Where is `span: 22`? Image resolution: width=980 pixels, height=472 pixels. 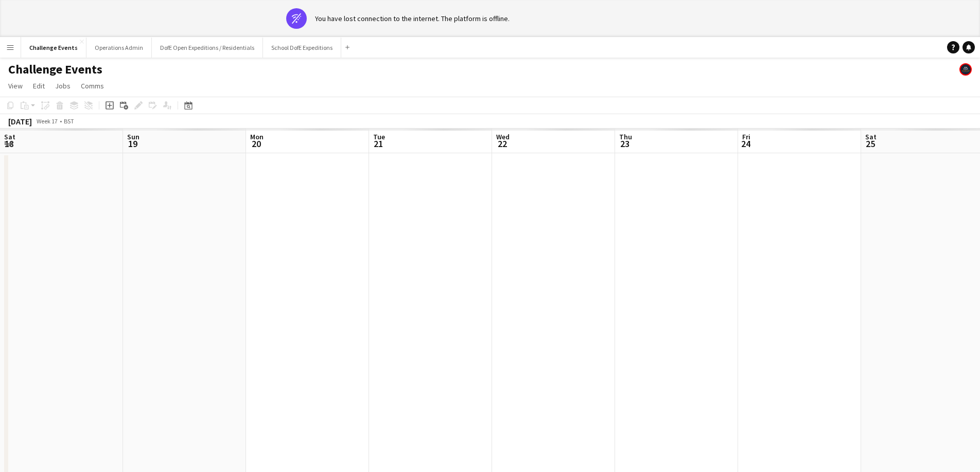
span: 22 is located at coordinates (502, 143).